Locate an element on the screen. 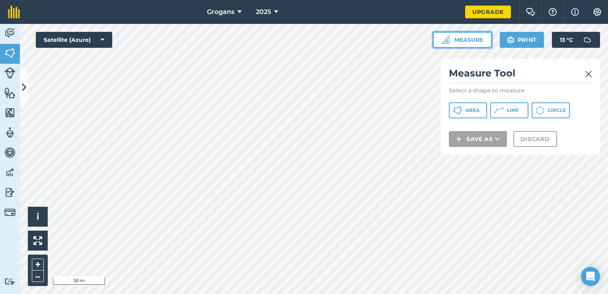 Image resolution: width=608 pixels, height=294 pixels. img: A question mark icon is located at coordinates (553, 12).